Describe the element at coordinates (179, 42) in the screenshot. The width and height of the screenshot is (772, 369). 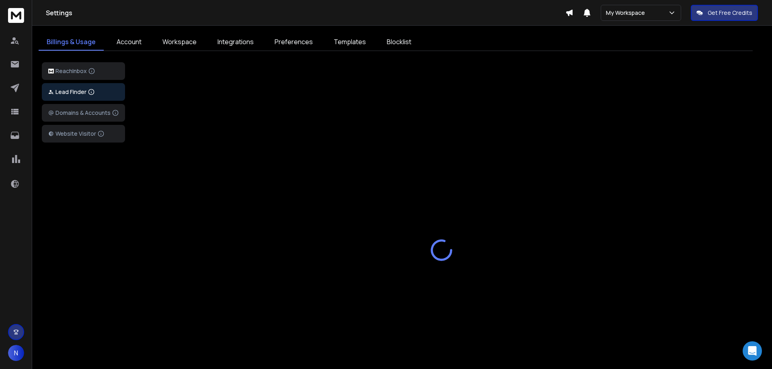
I see `a: Workspace` at that location.